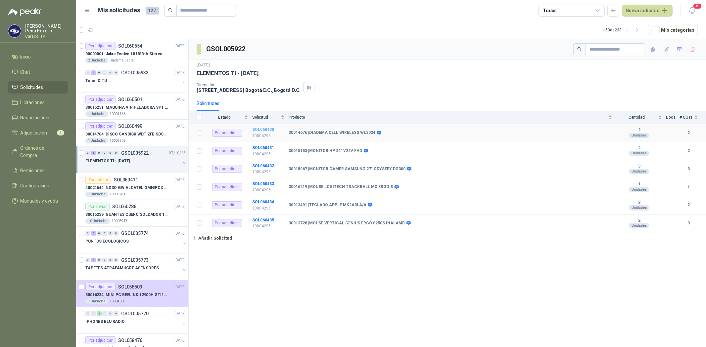 This screenshot has height=347, width=706. Describe the element at coordinates (117, 302) in the screenshot. I see `p: 10004038` at that location.